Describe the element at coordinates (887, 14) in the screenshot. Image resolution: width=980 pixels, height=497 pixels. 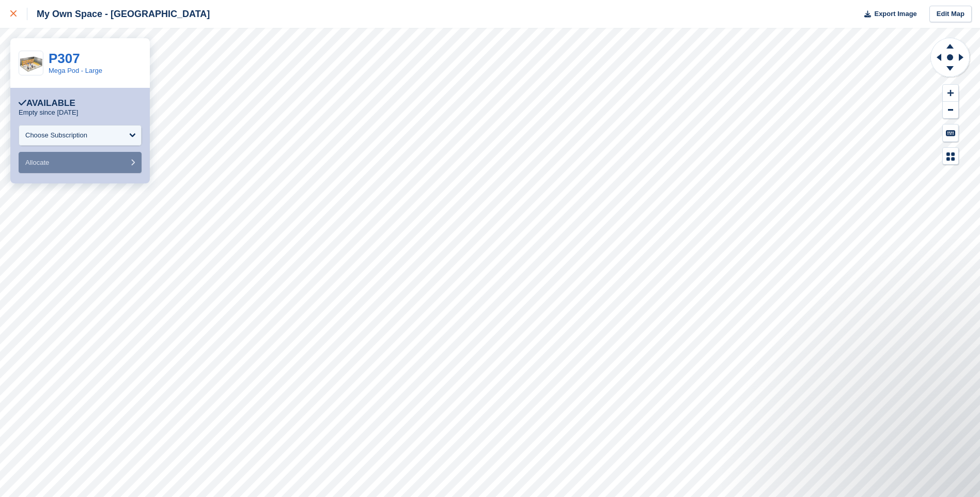
I see `button: Export Image` at that location.